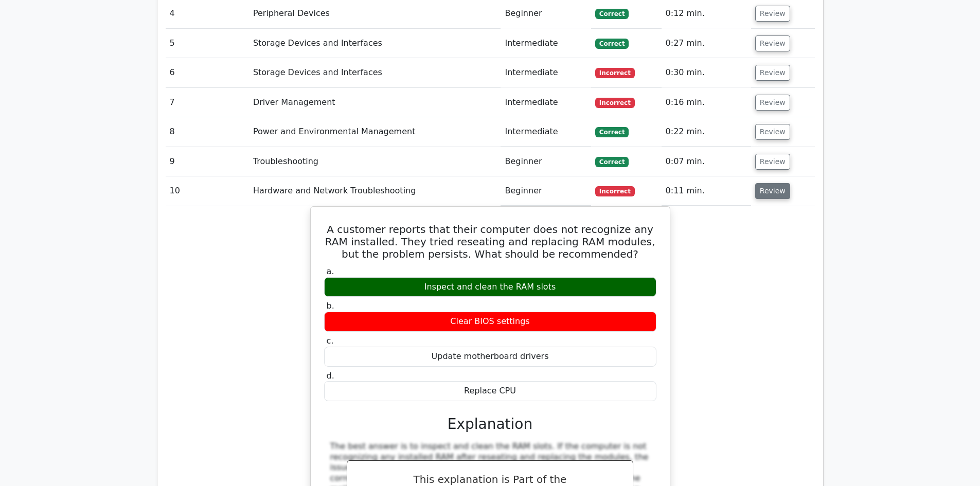  Describe the element at coordinates (207, 191) in the screenshot. I see `td: 10` at that location.